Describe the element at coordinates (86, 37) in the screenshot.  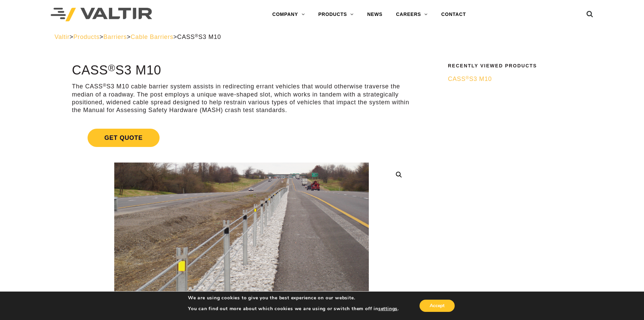
I see `span: Products` at that location.